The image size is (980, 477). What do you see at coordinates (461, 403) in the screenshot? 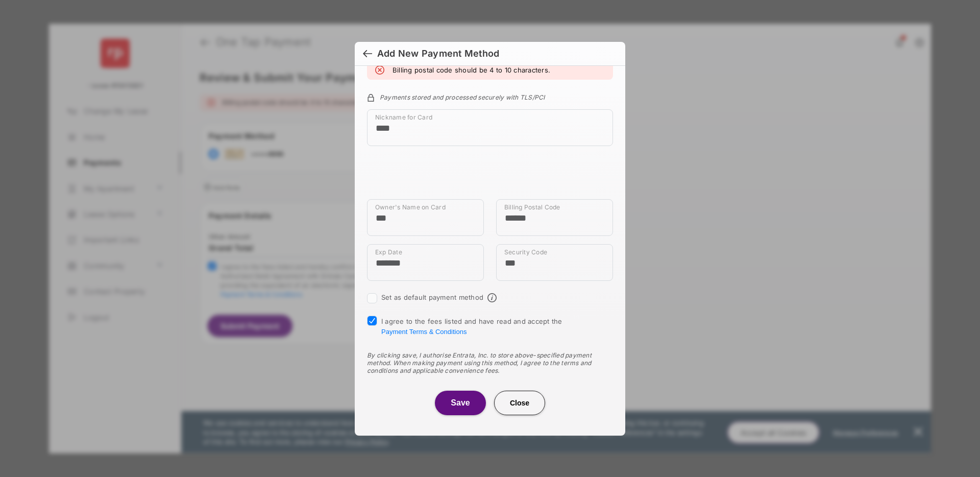
I see `button: Save` at bounding box center [461, 403].